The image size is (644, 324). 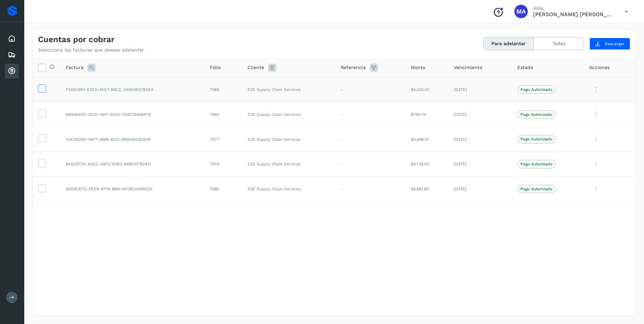 I want to click on td: 7985, so click(x=223, y=189).